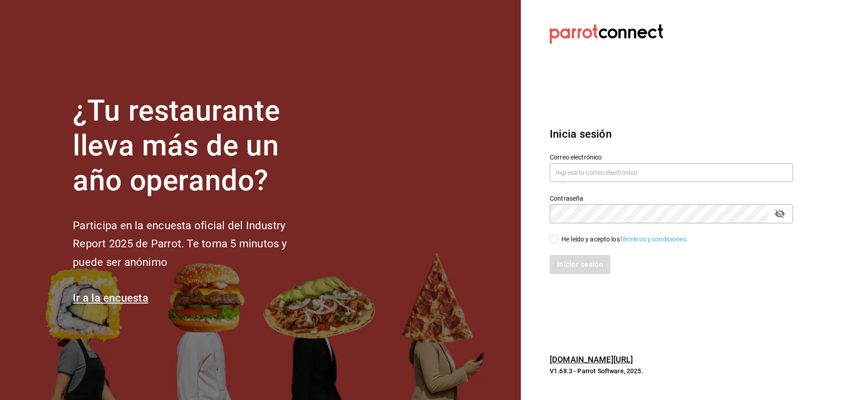 This screenshot has width=868, height=400. I want to click on label: Contraseña, so click(672, 198).